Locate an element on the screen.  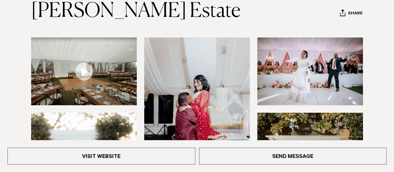
img: Wedding couple dancing in marquee is located at coordinates (310, 71).